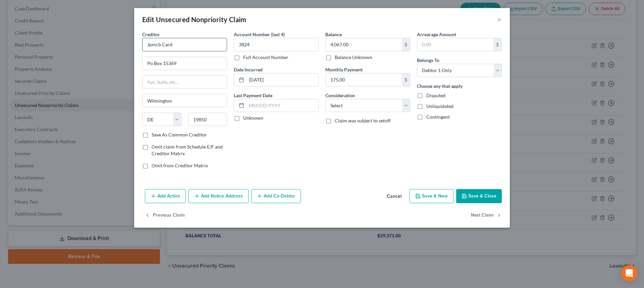  Describe the element at coordinates (436, 95) in the screenshot. I see `span: Disputed` at that location.